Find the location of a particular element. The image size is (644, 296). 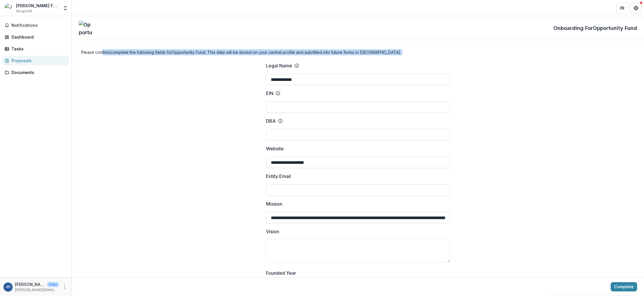

a: Dashboard is located at coordinates (36, 37).